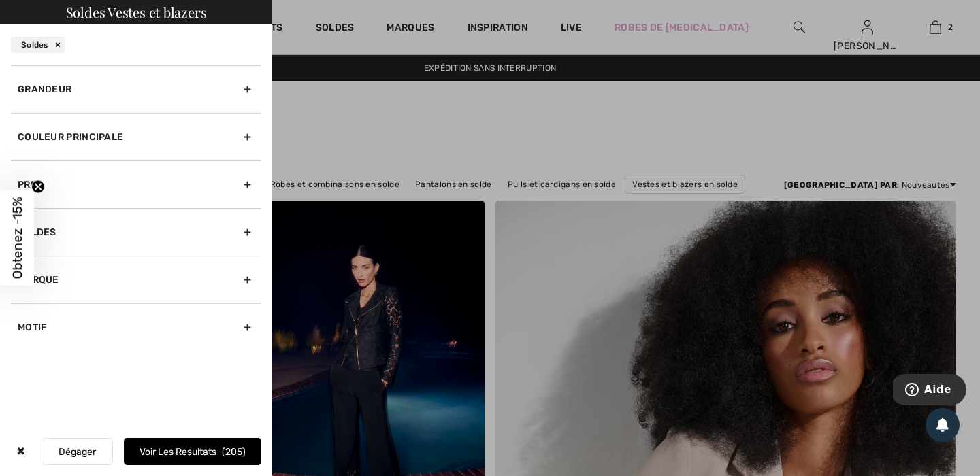 This screenshot has width=980, height=476. Describe the element at coordinates (136, 89) in the screenshot. I see `div: Grandeur` at that location.